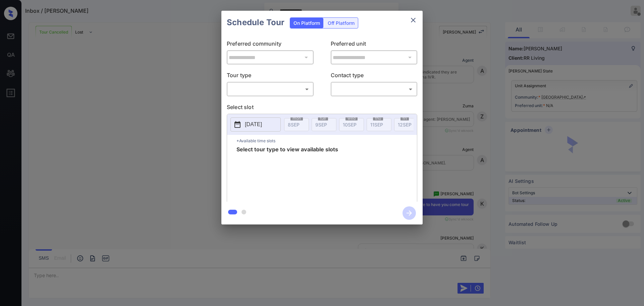 The image size is (644, 306). What do you see at coordinates (341, 23) in the screenshot?
I see `div: Off Platform` at bounding box center [341, 23].